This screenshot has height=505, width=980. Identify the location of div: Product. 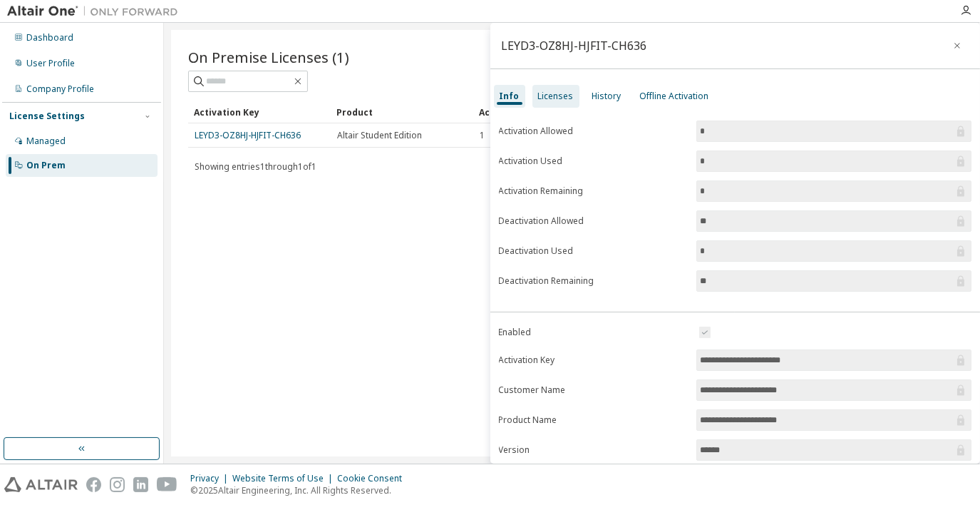
(402, 112).